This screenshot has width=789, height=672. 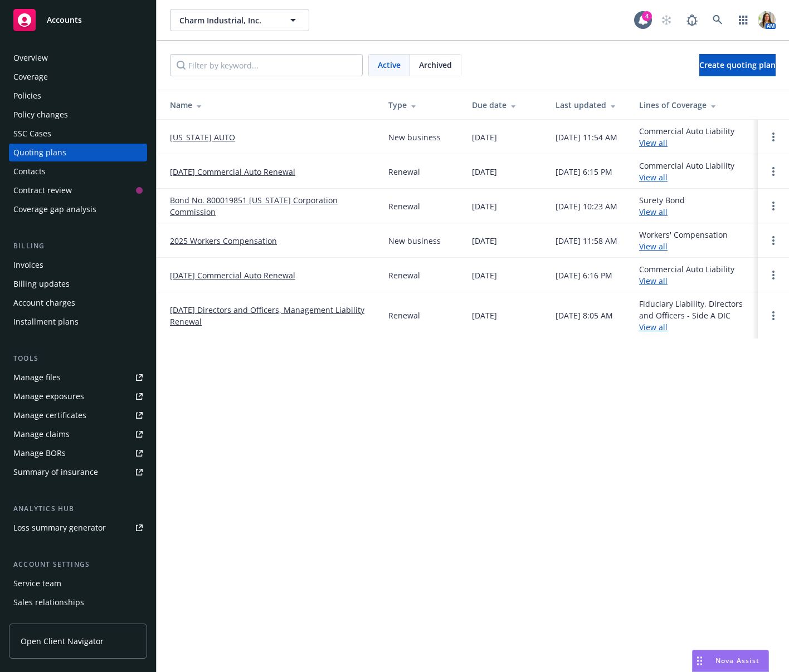 I want to click on div: Loss summary generator, so click(x=60, y=528).